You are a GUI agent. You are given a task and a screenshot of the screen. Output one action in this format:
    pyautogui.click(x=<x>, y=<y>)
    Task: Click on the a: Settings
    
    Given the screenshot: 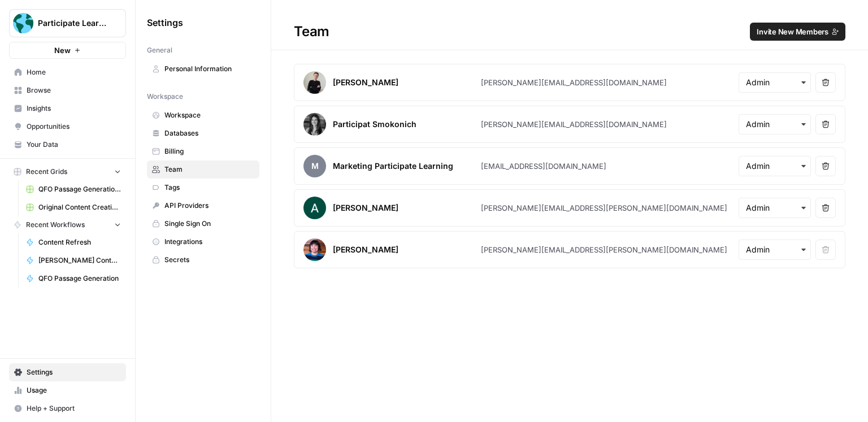 What is the action you would take?
    pyautogui.click(x=67, y=372)
    